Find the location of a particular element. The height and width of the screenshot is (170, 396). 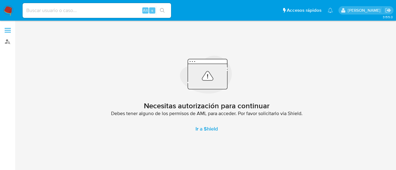

p: federico.dibella@mercadolibre.com is located at coordinates (365, 10).